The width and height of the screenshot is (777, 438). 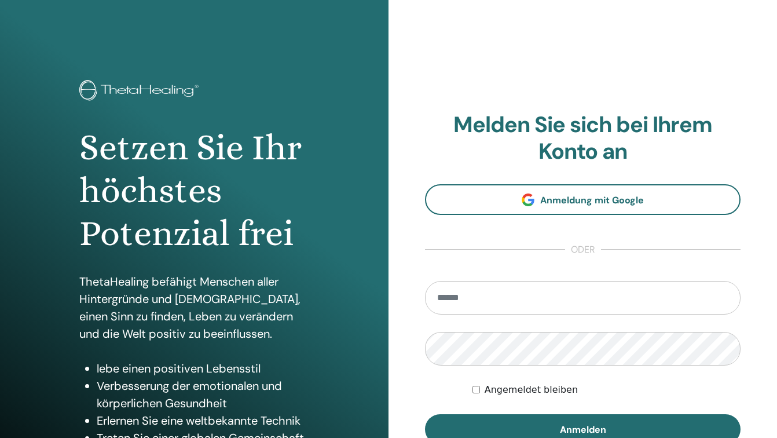 I want to click on label: Angemeldet bleiben, so click(x=531, y=390).